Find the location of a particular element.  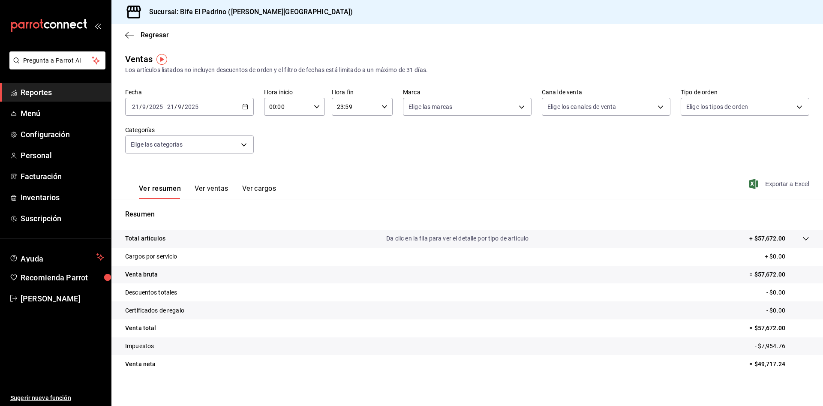

p: Cargos por servicio is located at coordinates (151, 256).